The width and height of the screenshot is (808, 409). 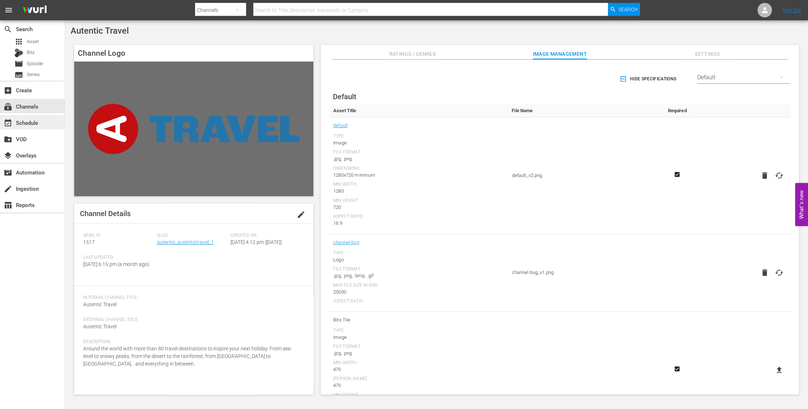 What do you see at coordinates (31, 52) in the screenshot?
I see `span: Bits` at bounding box center [31, 52].